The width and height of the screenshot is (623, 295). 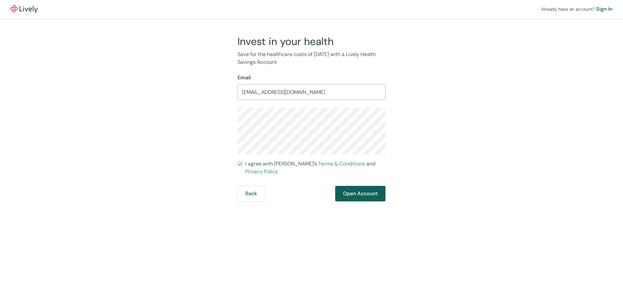 What do you see at coordinates (24, 9) in the screenshot?
I see `img: Lively` at bounding box center [24, 9].